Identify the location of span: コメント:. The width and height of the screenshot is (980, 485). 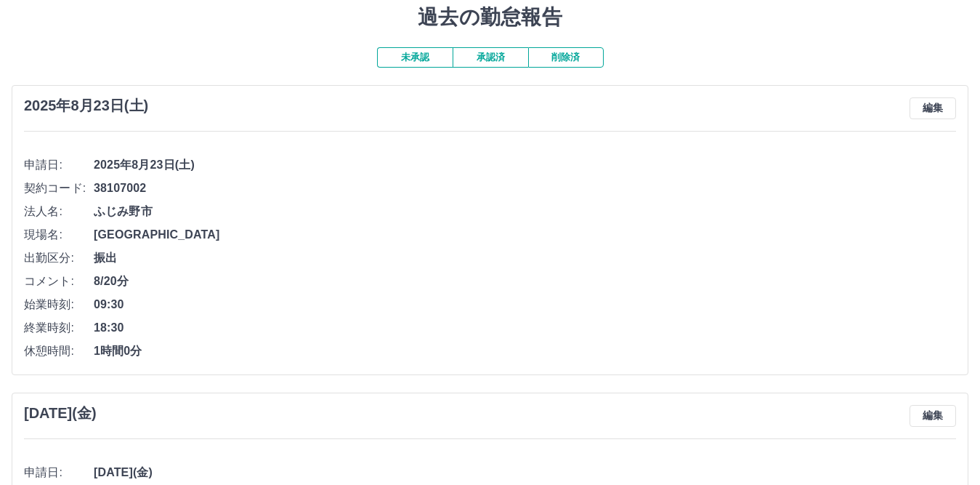
(59, 281).